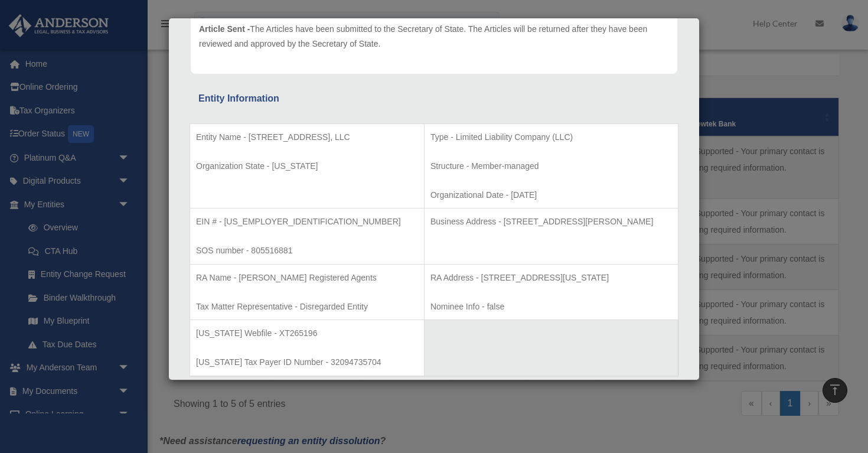  I want to click on span: Article Sent -, so click(224, 29).